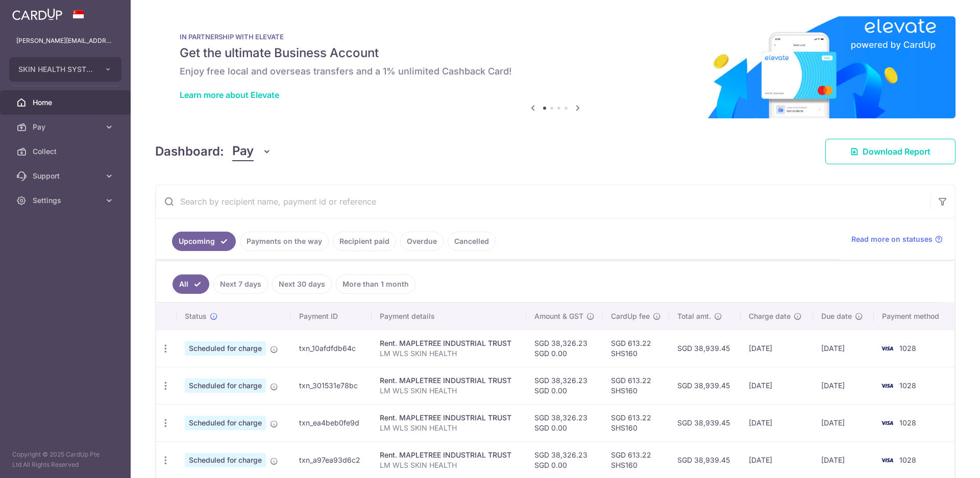  Describe the element at coordinates (376, 284) in the screenshot. I see `a: More than 1 month` at that location.